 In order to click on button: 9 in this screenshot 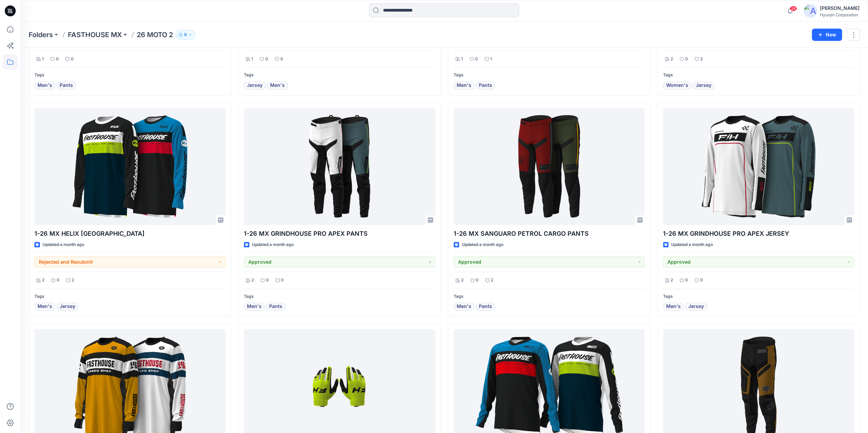, I will do `click(186, 35)`.